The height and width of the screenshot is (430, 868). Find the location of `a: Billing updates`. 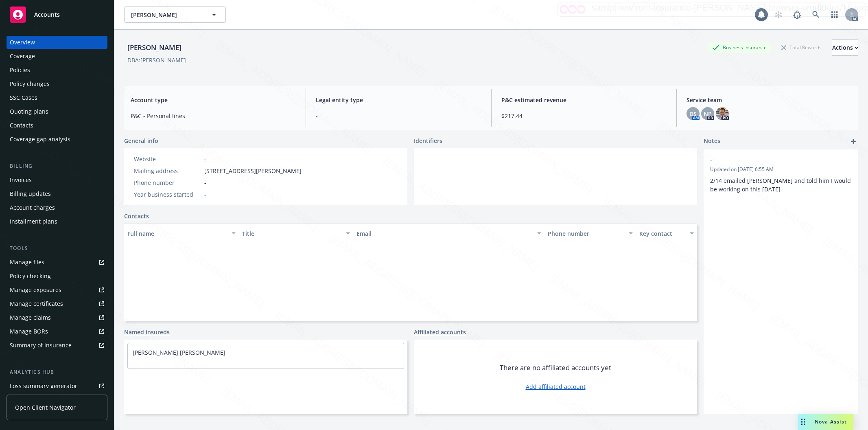

a: Billing updates is located at coordinates (57, 194).